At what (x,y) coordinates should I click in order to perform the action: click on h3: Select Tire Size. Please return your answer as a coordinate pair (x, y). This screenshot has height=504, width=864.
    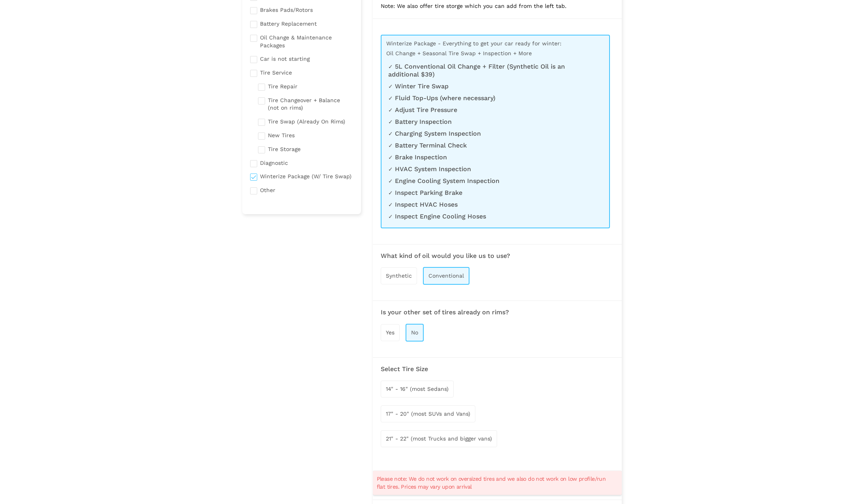
    Looking at the image, I should click on (497, 369).